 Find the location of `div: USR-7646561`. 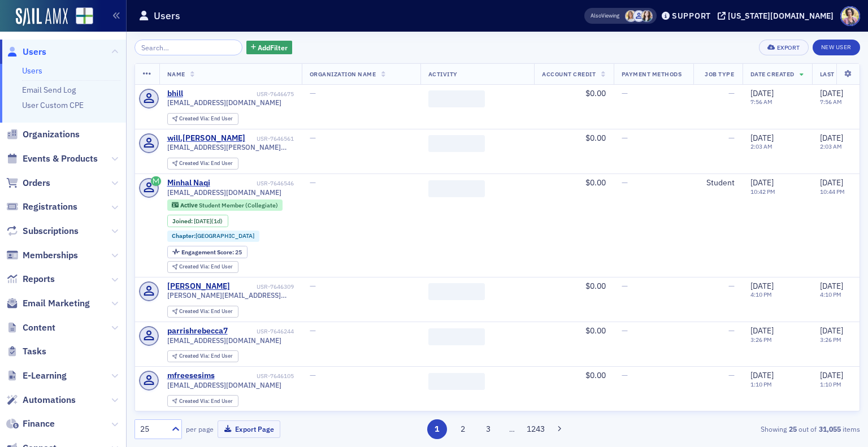

div: USR-7646561 is located at coordinates (270, 139).